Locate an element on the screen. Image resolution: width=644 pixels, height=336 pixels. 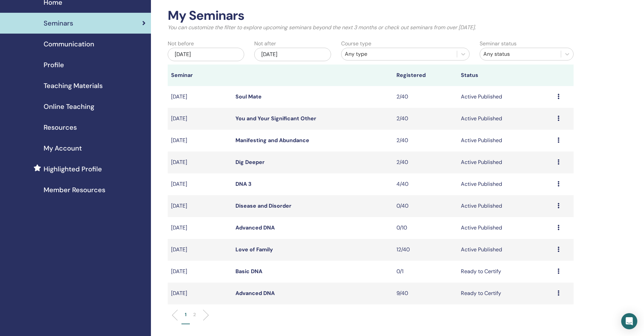
h2: My Seminars is located at coordinates (371, 16).